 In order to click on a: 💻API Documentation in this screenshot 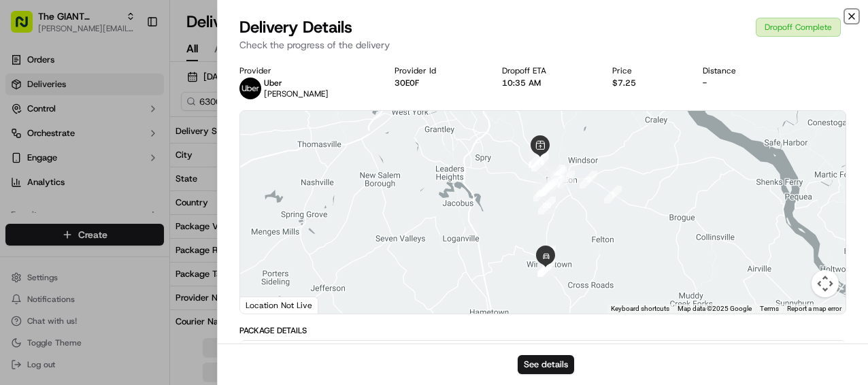, I will do `click(166, 204)`.